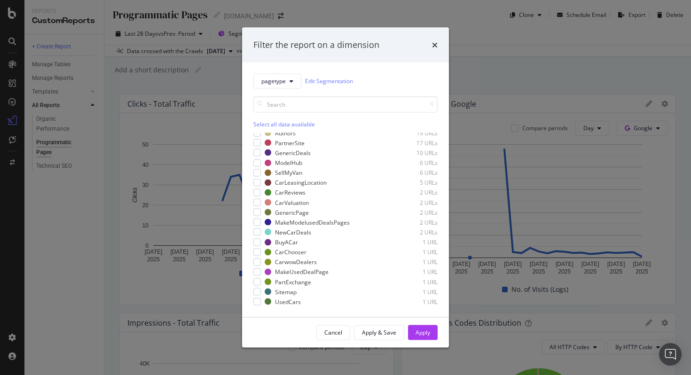 Image resolution: width=691 pixels, height=375 pixels. What do you see at coordinates (379, 332) in the screenshot?
I see `div: Apply & Save` at bounding box center [379, 332].